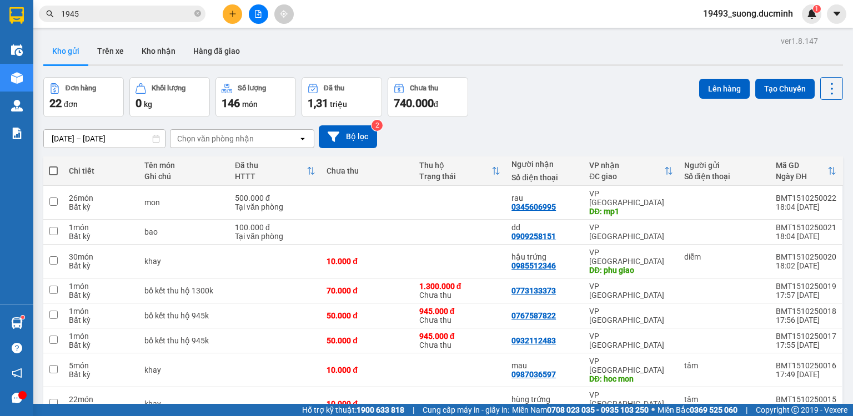 The image size is (853, 416). I want to click on div: Số điện thoại, so click(724, 177).